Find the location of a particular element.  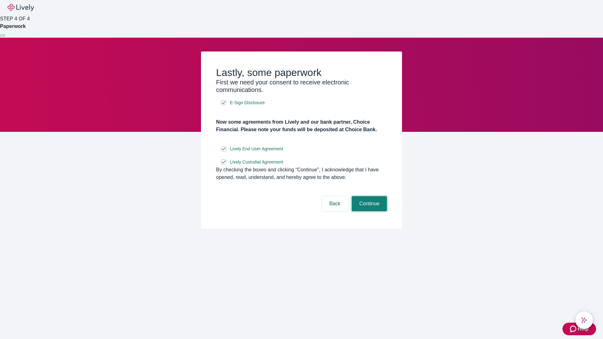

h4: Now some agreements from Lively and our bank partner, Choice Financial. Please note your funds wi... is located at coordinates (302, 126).